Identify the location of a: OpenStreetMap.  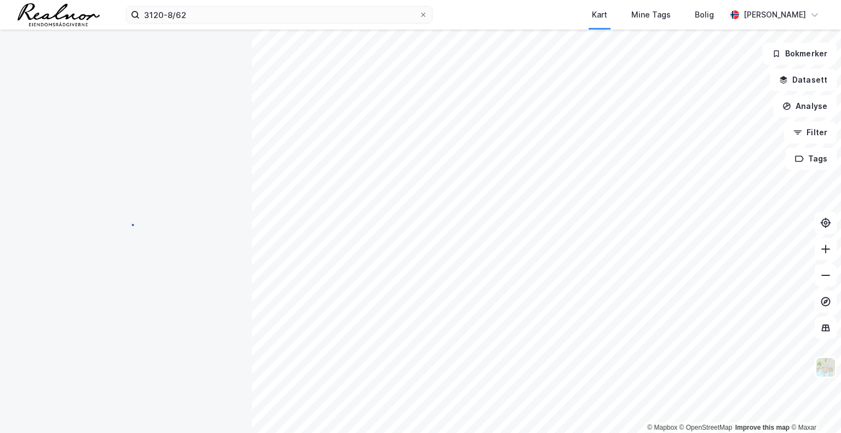
(706, 428).